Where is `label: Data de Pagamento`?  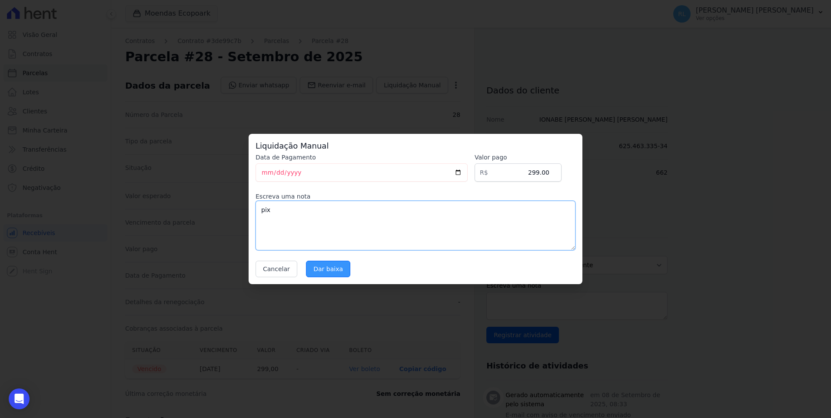 label: Data de Pagamento is located at coordinates (362, 157).